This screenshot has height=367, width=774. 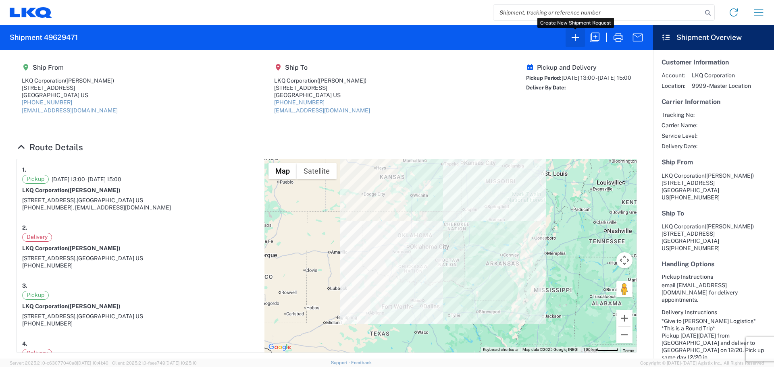 What do you see at coordinates (601, 350) in the screenshot?
I see `button: Map Scale: 100 km per 48 pixels` at bounding box center [601, 350].